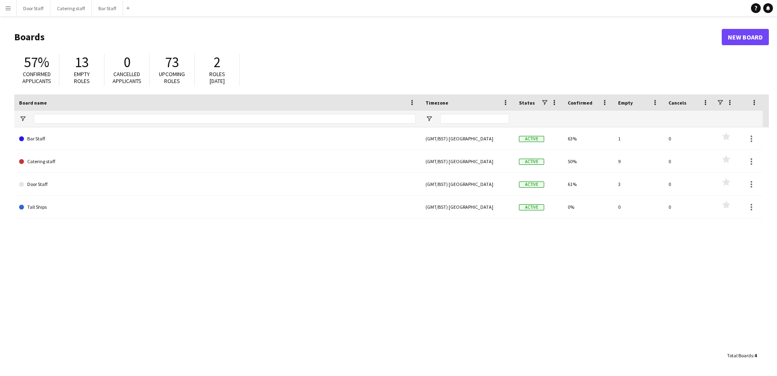  Describe the element at coordinates (527, 102) in the screenshot. I see `span: Status` at that location.